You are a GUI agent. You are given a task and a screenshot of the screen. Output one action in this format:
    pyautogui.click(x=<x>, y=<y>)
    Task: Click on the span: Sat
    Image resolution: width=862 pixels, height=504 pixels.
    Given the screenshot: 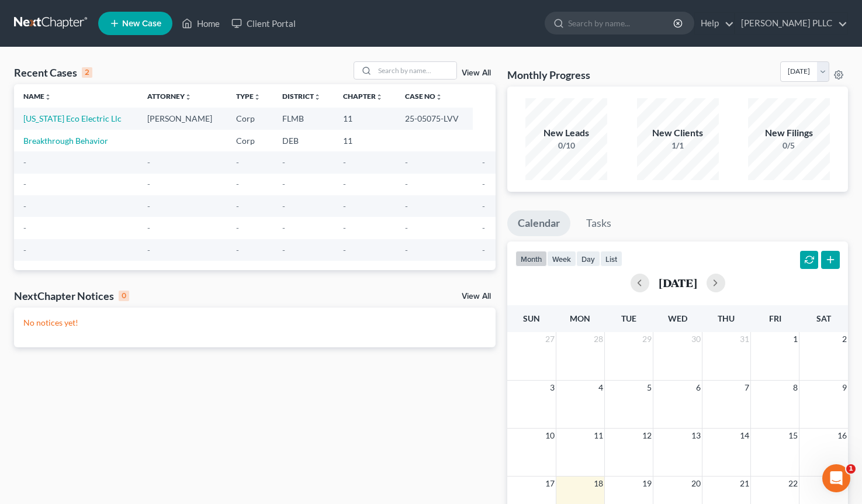 What is the action you would take?
    pyautogui.click(x=823, y=318)
    